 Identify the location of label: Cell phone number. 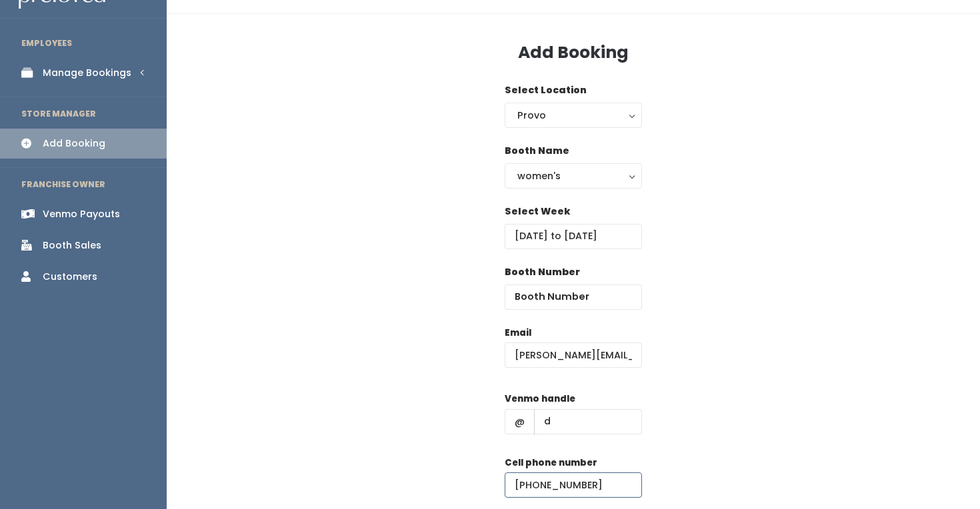
(551, 463).